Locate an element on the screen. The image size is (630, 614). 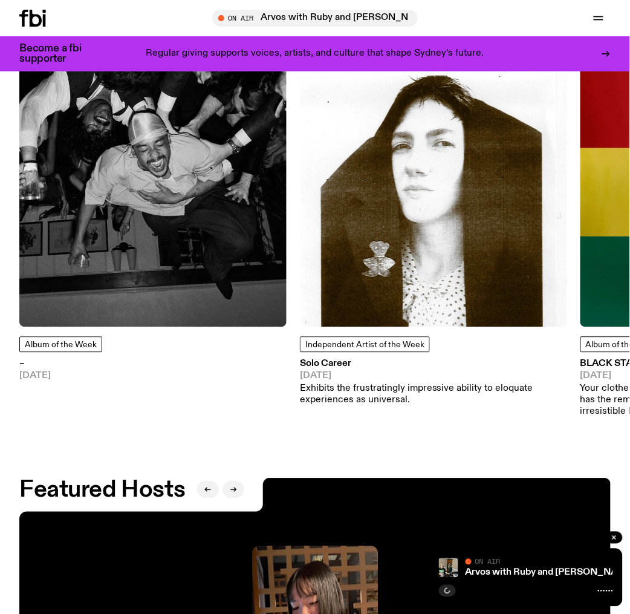
span: Independent Artist of the Week is located at coordinates (365, 345).